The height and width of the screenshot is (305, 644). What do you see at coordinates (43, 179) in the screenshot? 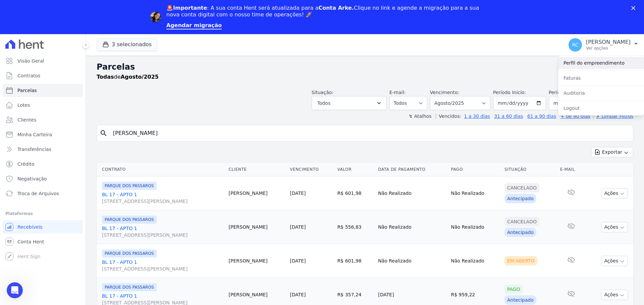
I see `a: Negativação` at bounding box center [43, 179].